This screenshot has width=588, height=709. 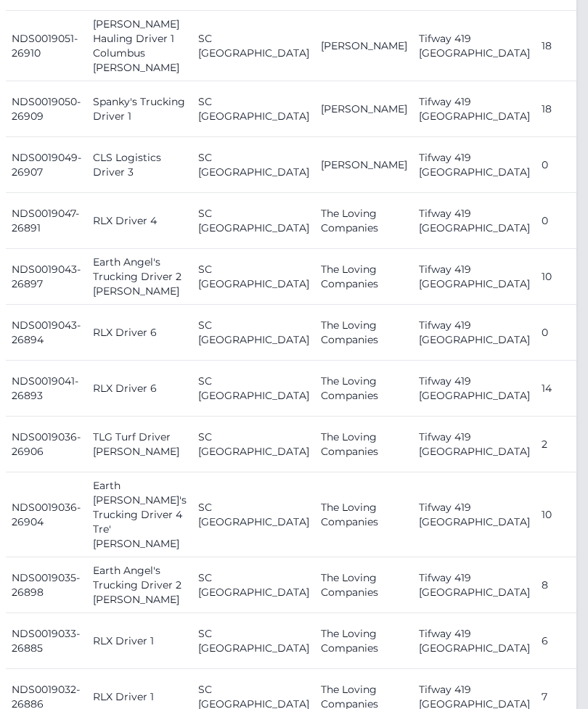 What do you see at coordinates (139, 165) in the screenshot?
I see `td: CLS Logistics Driver 3` at bounding box center [139, 165].